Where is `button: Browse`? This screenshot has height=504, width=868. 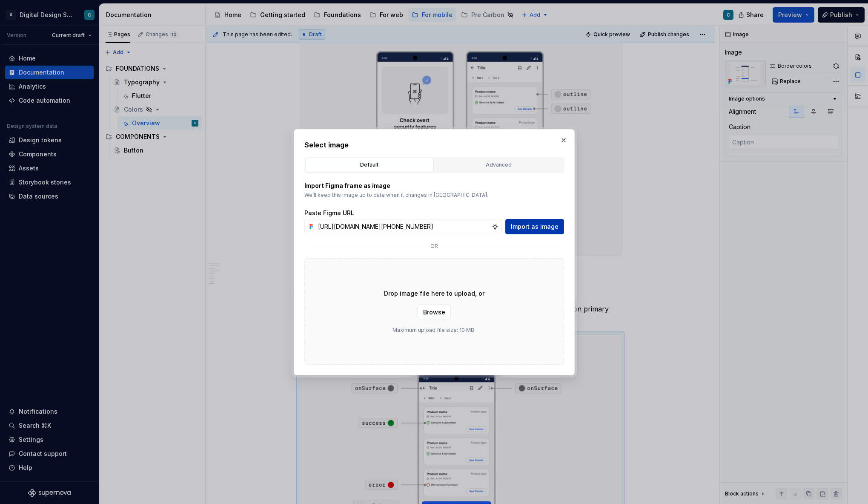
button: Browse is located at coordinates (434, 312).